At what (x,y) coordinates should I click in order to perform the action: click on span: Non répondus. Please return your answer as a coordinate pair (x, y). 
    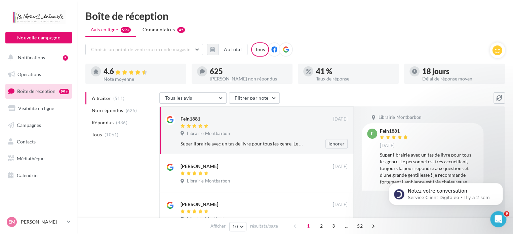
    Looking at the image, I should click on (107, 110).